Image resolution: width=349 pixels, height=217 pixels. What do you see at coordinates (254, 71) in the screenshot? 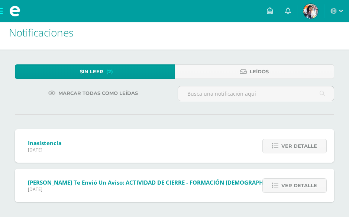
I see `a: Leídos` at bounding box center [254, 71].